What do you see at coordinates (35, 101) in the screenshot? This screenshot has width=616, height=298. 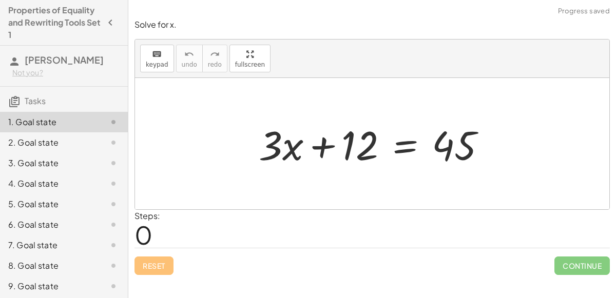 I see `span: Tasks` at bounding box center [35, 101].